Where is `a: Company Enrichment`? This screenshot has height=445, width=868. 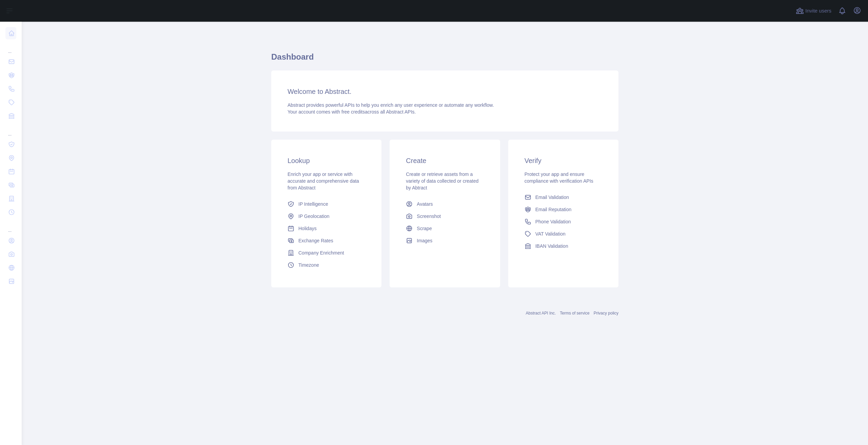
a: Company Enrichment is located at coordinates (326, 253).